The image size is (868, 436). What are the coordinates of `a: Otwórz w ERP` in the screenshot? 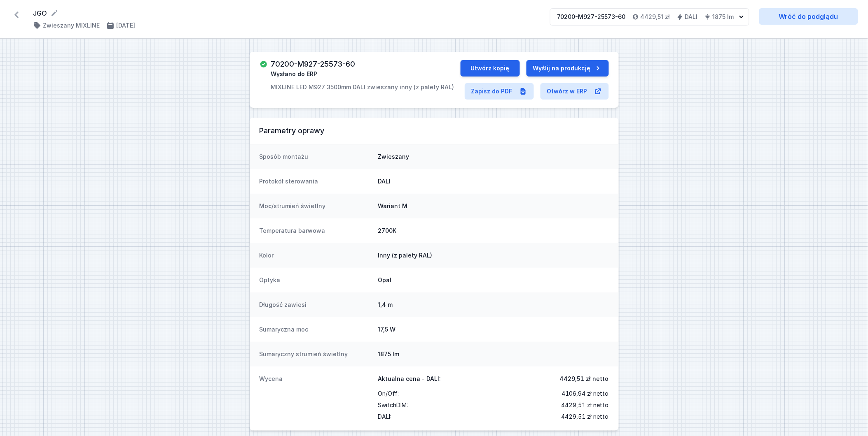 It's located at (574, 91).